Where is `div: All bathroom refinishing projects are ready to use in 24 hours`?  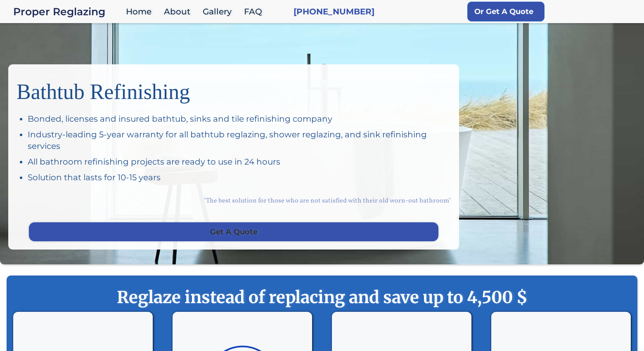 div: All bathroom refinishing projects are ready to use in 24 hours is located at coordinates (239, 162).